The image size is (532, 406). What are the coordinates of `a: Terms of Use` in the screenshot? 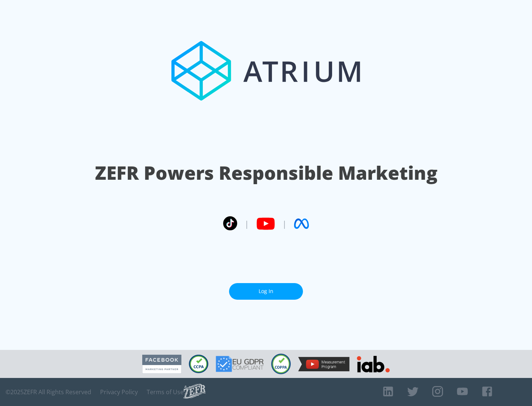 It's located at (165, 392).